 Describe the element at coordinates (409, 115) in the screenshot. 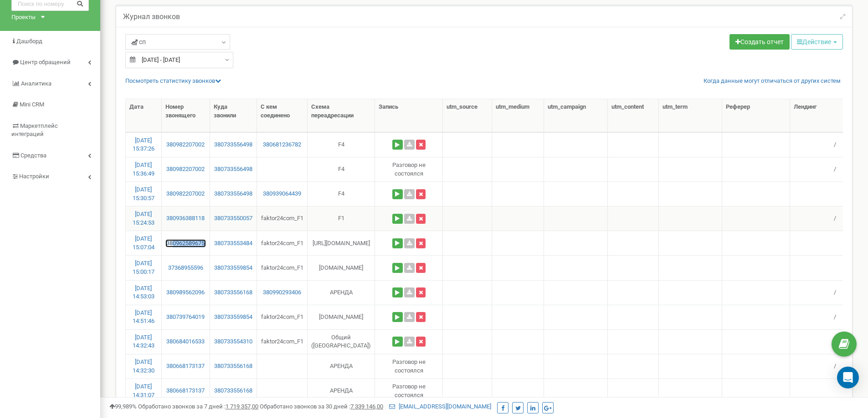

I see `th: Запись` at that location.